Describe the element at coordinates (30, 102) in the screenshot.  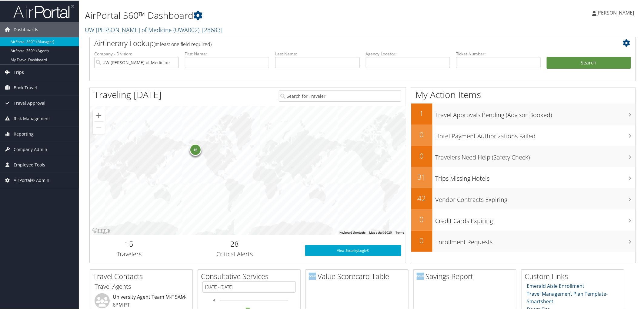
I see `span: Travel Approval` at that location.